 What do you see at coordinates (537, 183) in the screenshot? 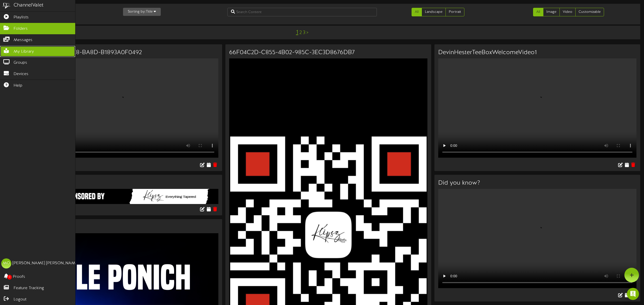
I see `h3: Did you know?` at bounding box center [537, 183].